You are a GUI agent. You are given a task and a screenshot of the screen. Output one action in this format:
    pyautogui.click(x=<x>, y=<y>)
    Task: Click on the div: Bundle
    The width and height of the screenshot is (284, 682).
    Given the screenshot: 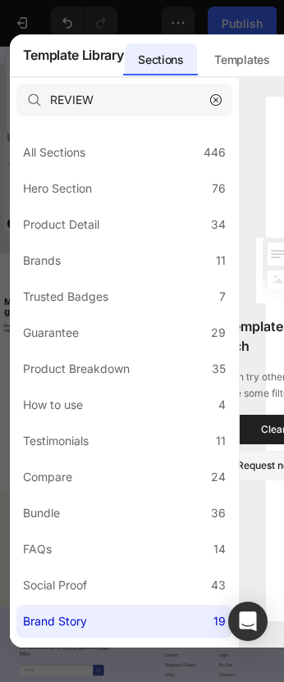 What is the action you would take?
    pyautogui.click(x=41, y=513)
    